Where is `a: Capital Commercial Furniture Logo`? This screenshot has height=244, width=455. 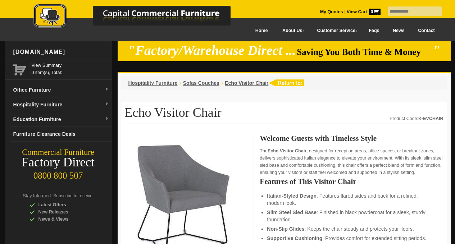 a: Capital Commercial Furniture Logo is located at coordinates (140, 18).